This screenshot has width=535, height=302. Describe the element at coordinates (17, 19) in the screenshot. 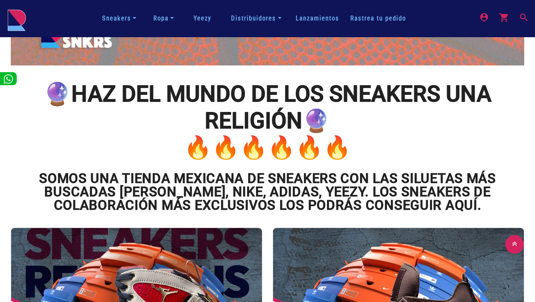

I see `a: logo` at that location.